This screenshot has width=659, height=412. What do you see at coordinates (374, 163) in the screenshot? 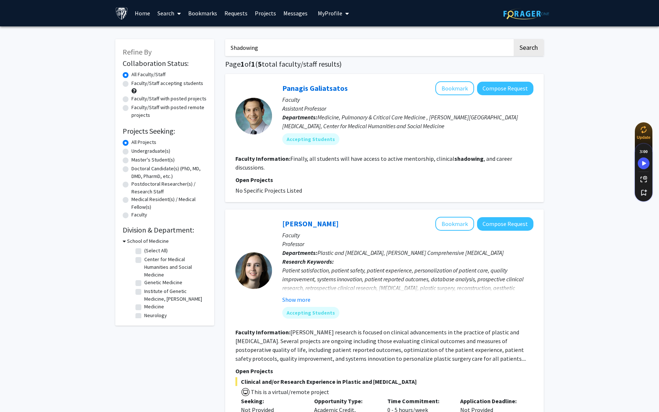
I see `fg-read-more: Finally, all students will have access to active mentorship, clinical , and career discussions.` at bounding box center [374, 163].